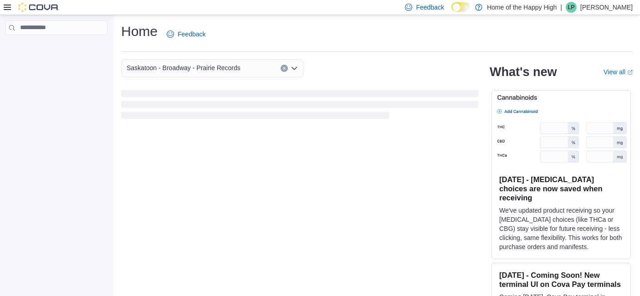 The width and height of the screenshot is (640, 296). Describe the element at coordinates (39, 7) in the screenshot. I see `img: Cova` at that location.